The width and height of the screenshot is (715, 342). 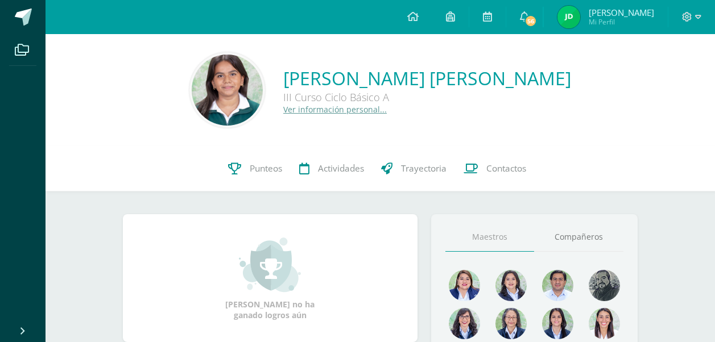 I want to click on img: b1da893d1b21f2b9f45fcdf5240f8abd.png, so click(x=464, y=324).